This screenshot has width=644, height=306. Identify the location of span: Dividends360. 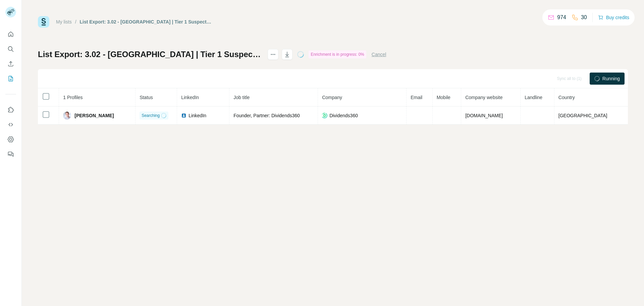
(344, 116).